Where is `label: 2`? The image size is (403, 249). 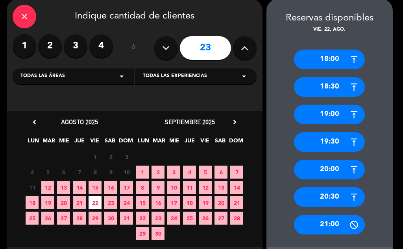
label: 2 is located at coordinates (50, 46).